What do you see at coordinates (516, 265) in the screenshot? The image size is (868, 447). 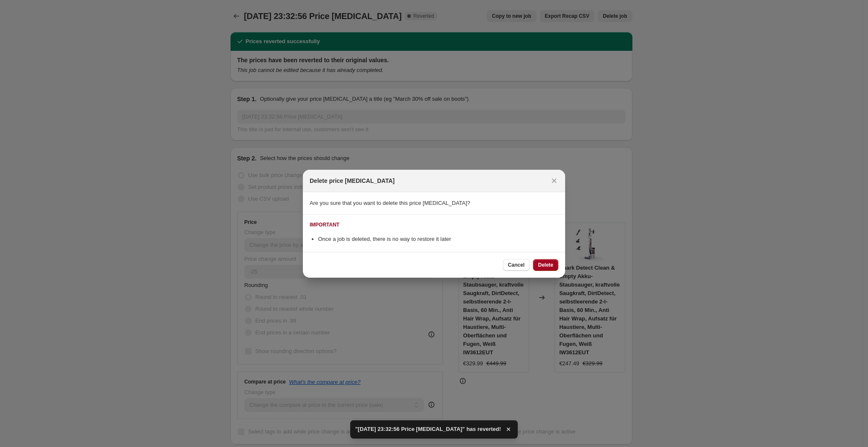 I see `span: Cancel` at bounding box center [516, 265].